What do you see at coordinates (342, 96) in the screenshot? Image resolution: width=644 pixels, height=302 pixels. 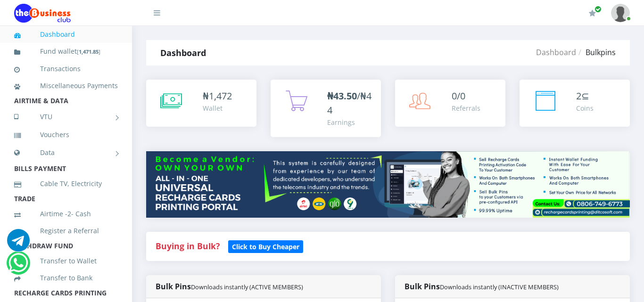 I see `b: ₦43.50` at bounding box center [342, 96].